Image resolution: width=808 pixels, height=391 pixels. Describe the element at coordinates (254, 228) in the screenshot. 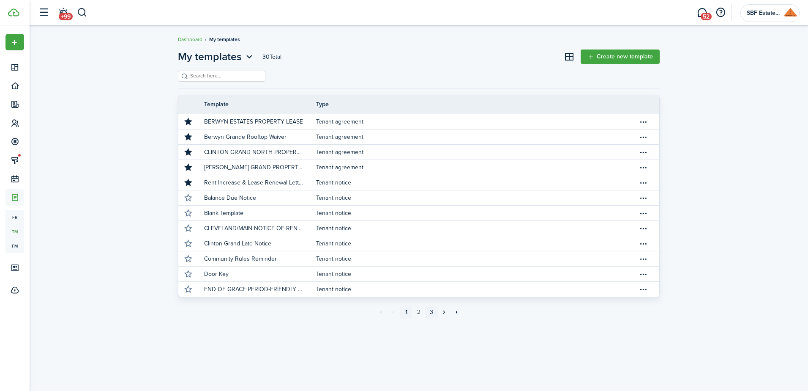

I see `p: CLEVELAND/MAIN NOTICE OF RENT INCREASE AND LEASE RENEWAL LETTER` at that location.